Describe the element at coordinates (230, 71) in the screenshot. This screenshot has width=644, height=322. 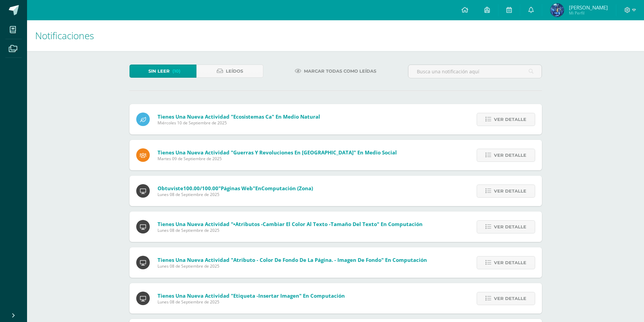
I see `a: Leídos` at that location.